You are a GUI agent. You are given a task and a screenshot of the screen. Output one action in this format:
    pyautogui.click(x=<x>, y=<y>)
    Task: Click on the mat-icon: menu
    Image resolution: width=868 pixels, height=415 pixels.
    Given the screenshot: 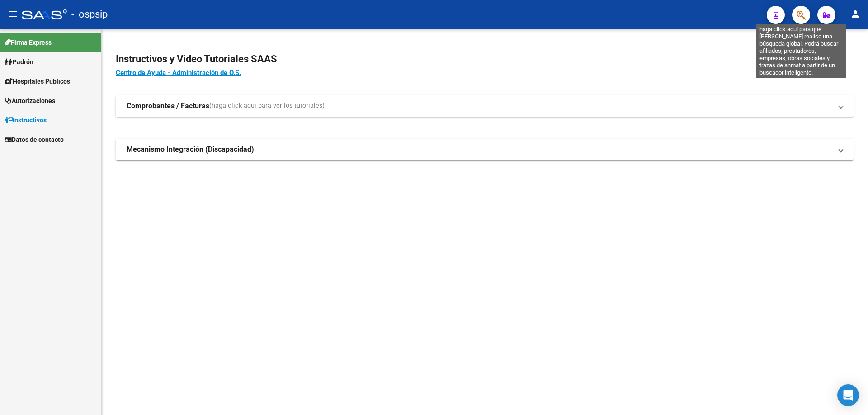 What is the action you would take?
    pyautogui.click(x=13, y=14)
    